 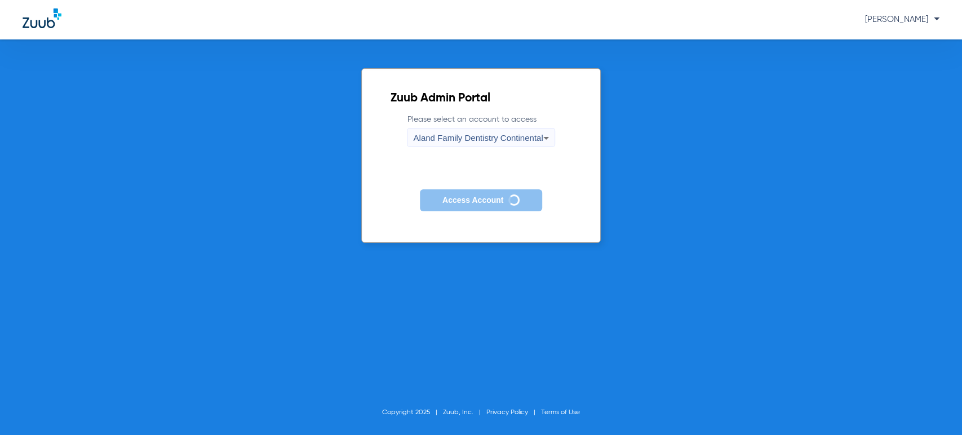 What do you see at coordinates (473, 200) in the screenshot?
I see `span: Access Account` at bounding box center [473, 200].